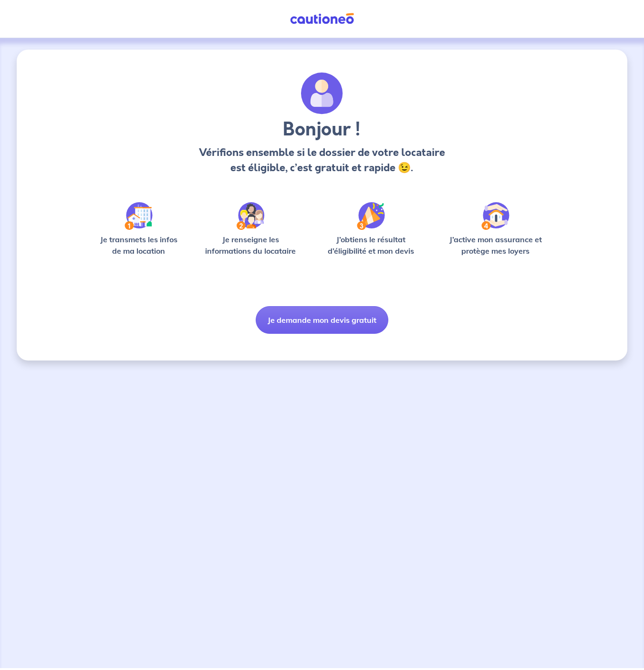 This screenshot has height=670, width=644. Describe the element at coordinates (495, 245) in the screenshot. I see `p: J’active mon assurance et protège mes loyers` at that location.